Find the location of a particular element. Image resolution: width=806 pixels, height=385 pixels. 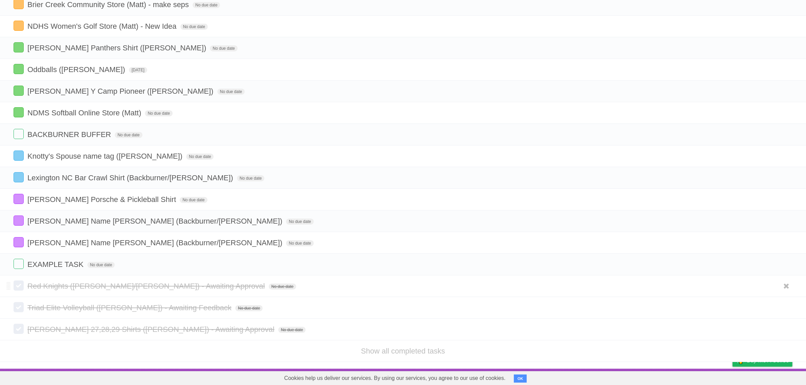

a: About is located at coordinates (649, 377).